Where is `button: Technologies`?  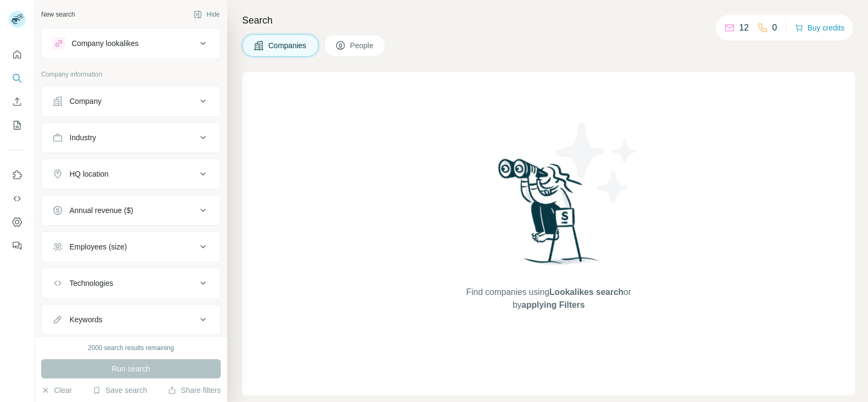
button: Technologies is located at coordinates (131, 283).